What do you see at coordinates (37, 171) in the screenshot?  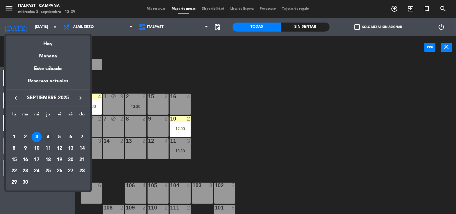 I see `div: 24` at bounding box center [37, 171].